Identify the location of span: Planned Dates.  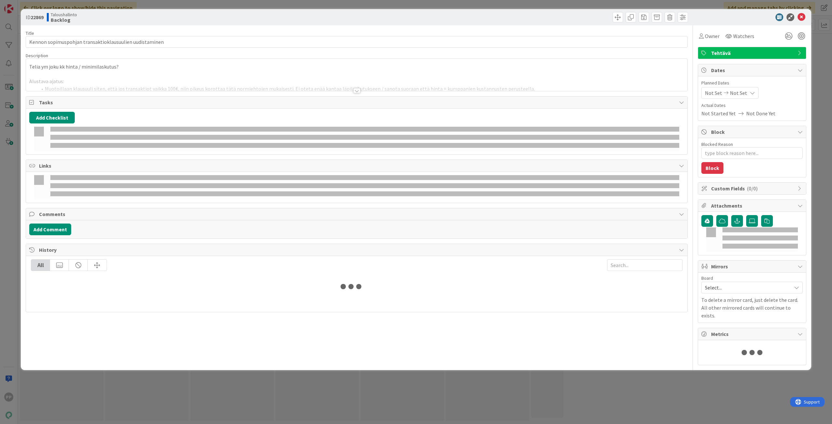
(752, 83).